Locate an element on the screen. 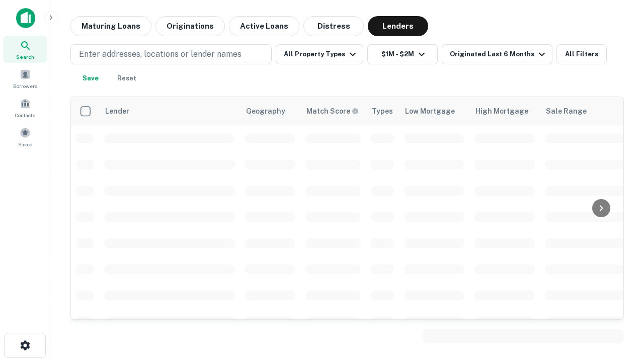 The width and height of the screenshot is (644, 362). a: Saved is located at coordinates (25, 137).